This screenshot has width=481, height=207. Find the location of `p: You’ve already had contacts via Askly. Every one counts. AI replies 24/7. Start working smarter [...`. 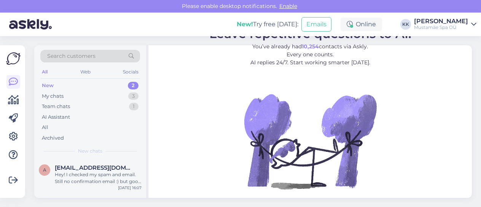

p: You’ve already had contacts via Askly. Every one counts. AI replies 24/7. Start working smarter [... is located at coordinates (310, 54).